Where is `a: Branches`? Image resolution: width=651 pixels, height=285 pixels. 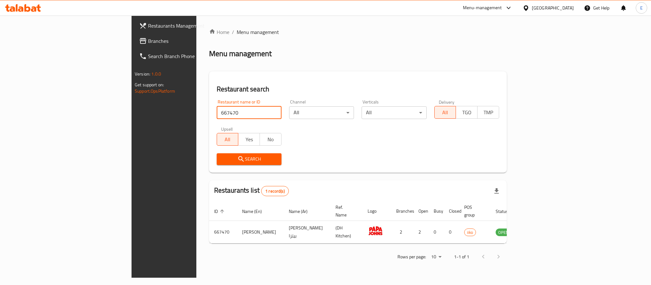 a: Branches is located at coordinates (187, 41).